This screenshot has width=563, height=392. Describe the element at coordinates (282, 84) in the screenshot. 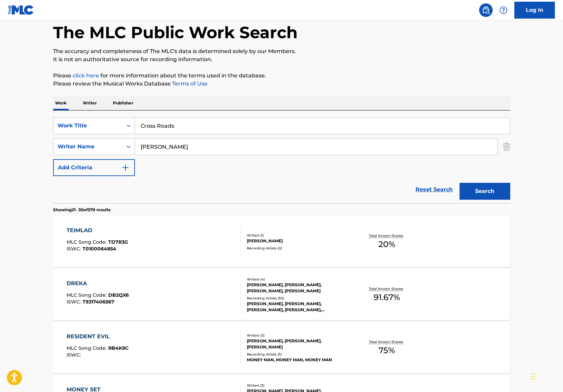

I see `p: Please review the Musical Works Database` at that location.